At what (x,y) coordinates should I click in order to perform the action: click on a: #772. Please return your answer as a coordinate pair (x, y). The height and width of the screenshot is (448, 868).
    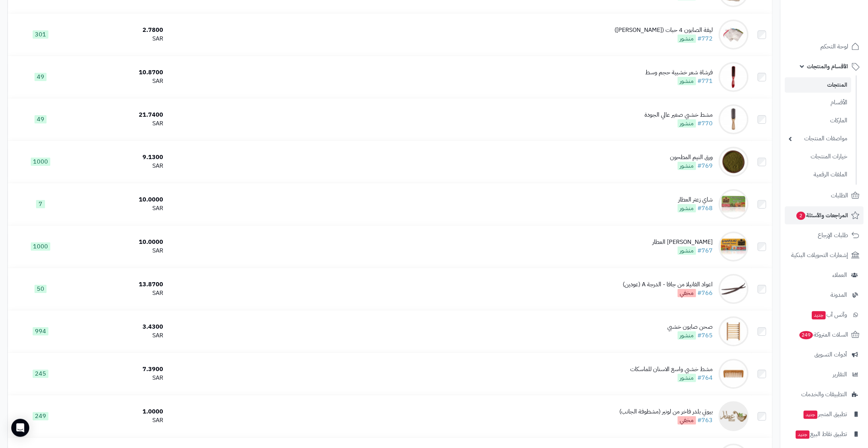
    Looking at the image, I should click on (705, 38).